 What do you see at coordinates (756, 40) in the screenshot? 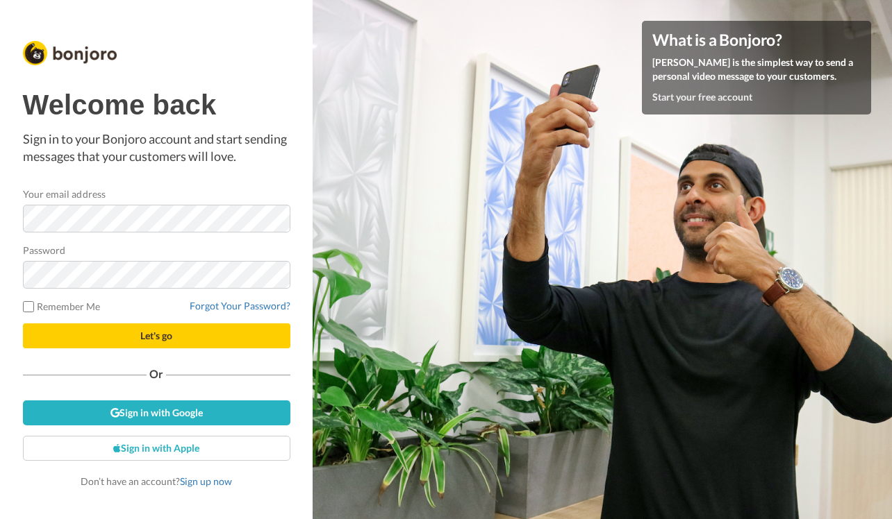
I see `h4: What is a Bonjoro?` at bounding box center [756, 40].